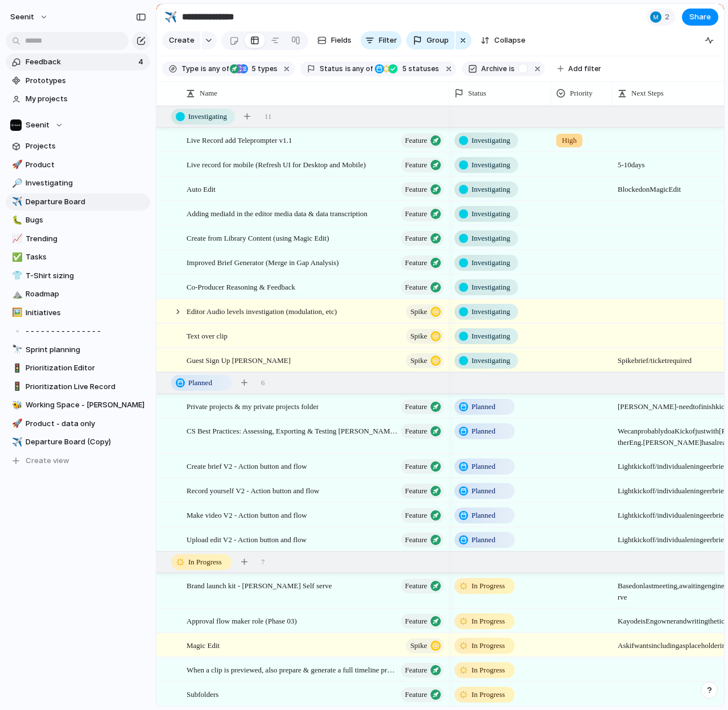 This screenshot has width=728, height=710. I want to click on a: 🐛Bugs, so click(77, 220).